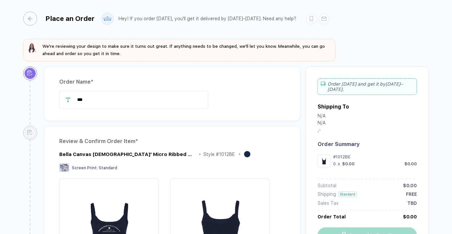 The height and width of the screenshot is (234, 452). Describe the element at coordinates (108, 168) in the screenshot. I see `span: Standard` at that location.